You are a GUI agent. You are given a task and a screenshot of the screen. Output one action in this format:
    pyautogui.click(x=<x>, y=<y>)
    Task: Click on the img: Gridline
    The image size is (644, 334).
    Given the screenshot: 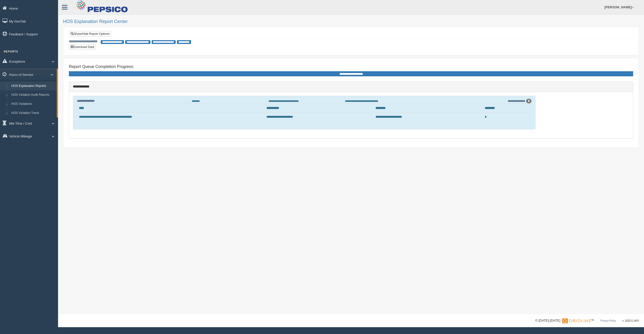 What is the action you would take?
    pyautogui.click(x=577, y=320)
    